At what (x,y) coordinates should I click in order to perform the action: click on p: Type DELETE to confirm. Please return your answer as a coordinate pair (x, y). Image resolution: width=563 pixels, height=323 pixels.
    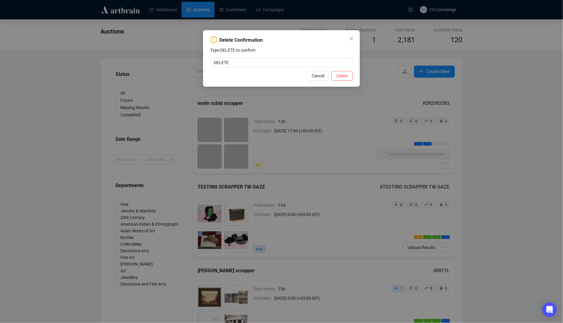
    Looking at the image, I should click on (282, 50).